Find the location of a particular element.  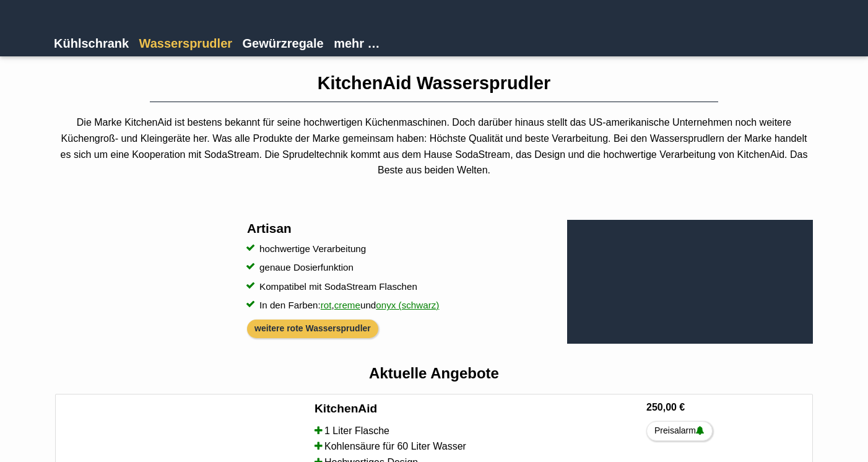

a: weitere rote Wassersprudler is located at coordinates (313, 328).